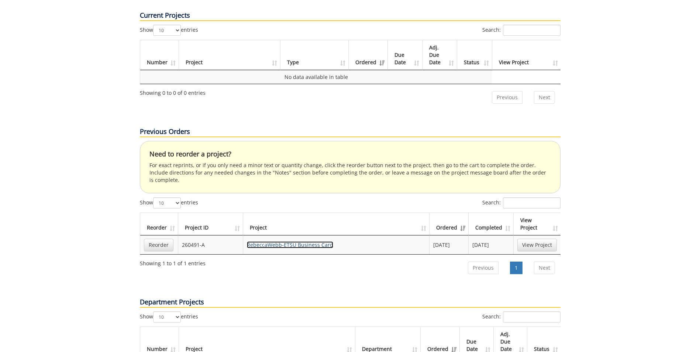  I want to click on a: 1, so click(516, 268).